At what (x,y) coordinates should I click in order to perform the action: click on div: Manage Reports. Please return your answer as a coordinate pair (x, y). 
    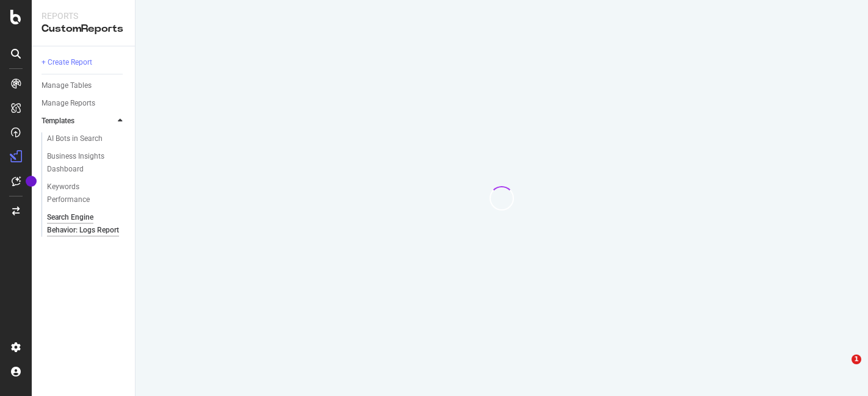
    Looking at the image, I should click on (68, 103).